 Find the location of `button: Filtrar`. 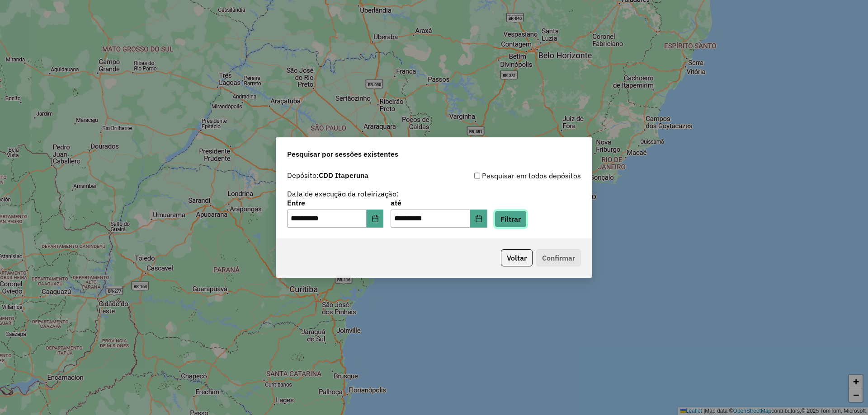

button: Filtrar is located at coordinates (510, 219).